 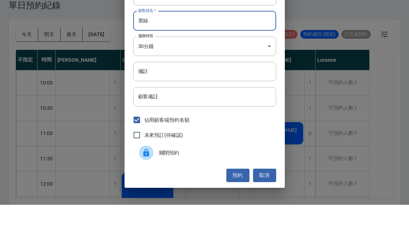 What do you see at coordinates (215, 190) in the screenshot?
I see `span: 關閉預約` at bounding box center [215, 190].